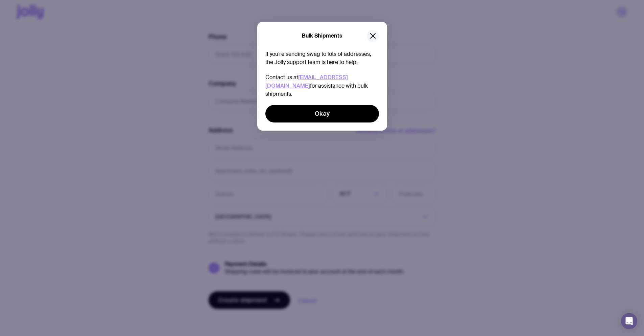 This screenshot has width=644, height=336. Describe the element at coordinates (322, 58) in the screenshot. I see `p: If you’re sending swag to lots of addresses, the Jolly support team is here to help.` at that location.